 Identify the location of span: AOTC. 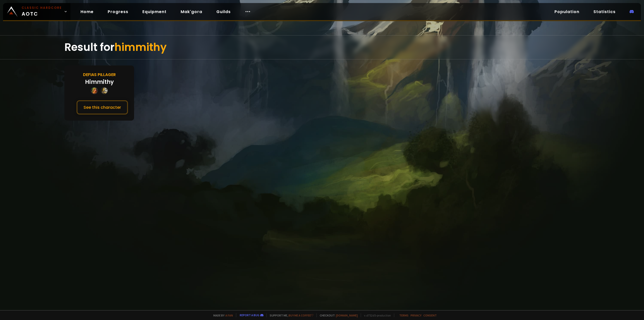
(41, 11).